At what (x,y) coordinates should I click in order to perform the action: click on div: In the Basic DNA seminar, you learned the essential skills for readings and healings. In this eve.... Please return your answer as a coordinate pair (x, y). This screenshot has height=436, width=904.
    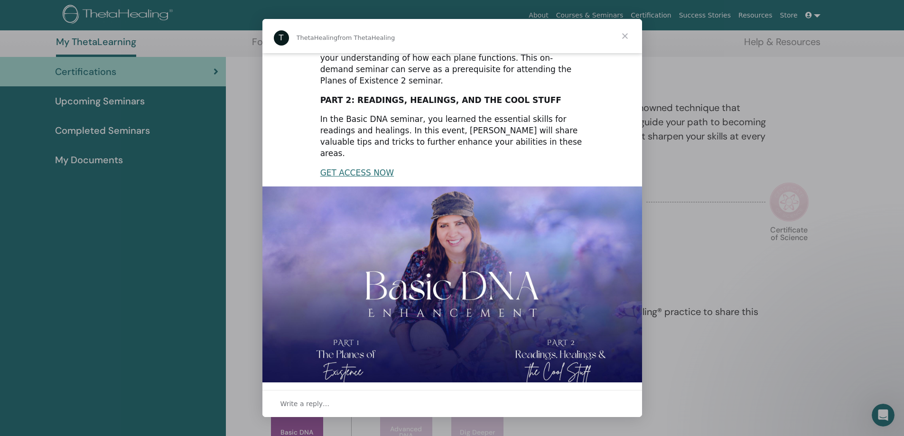
    Looking at the image, I should click on (452, 136).